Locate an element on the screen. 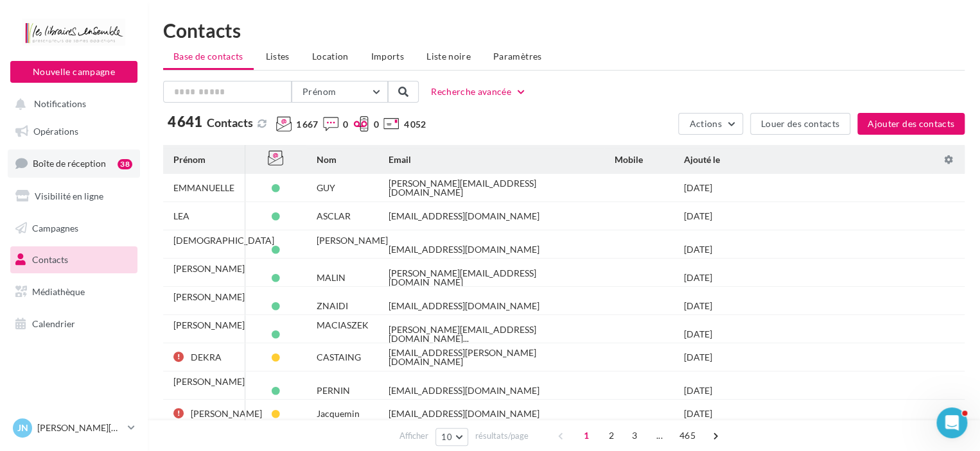  a: Boîte de réception38 is located at coordinates (74, 163).